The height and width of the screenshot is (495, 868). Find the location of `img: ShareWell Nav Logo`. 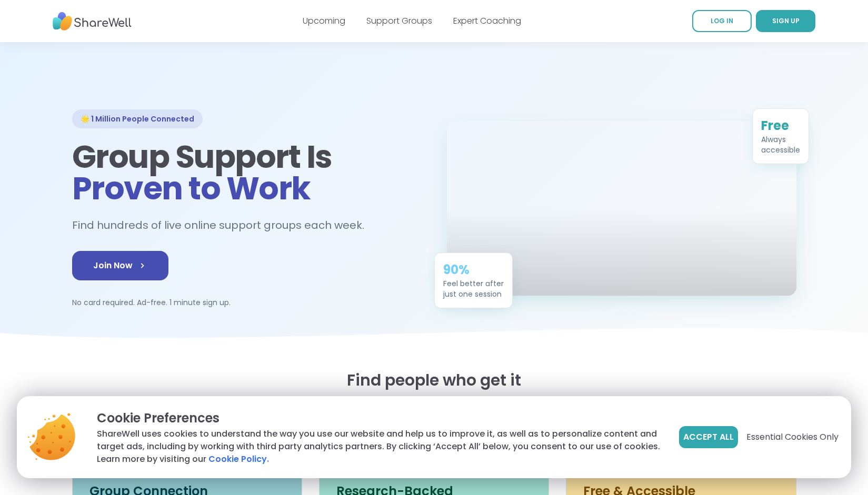

img: ShareWell Nav Logo is located at coordinates (92, 21).